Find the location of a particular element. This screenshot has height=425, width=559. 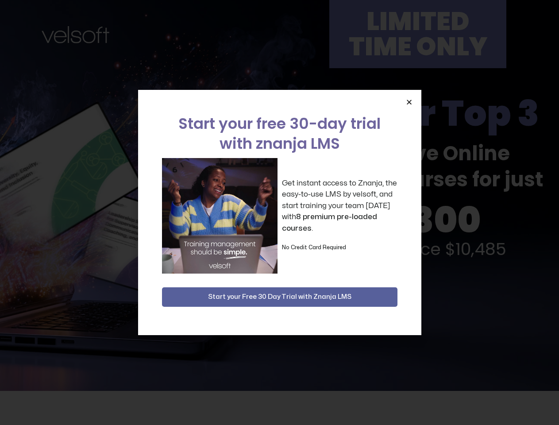

strong: No Credit Card Required is located at coordinates (314, 247).